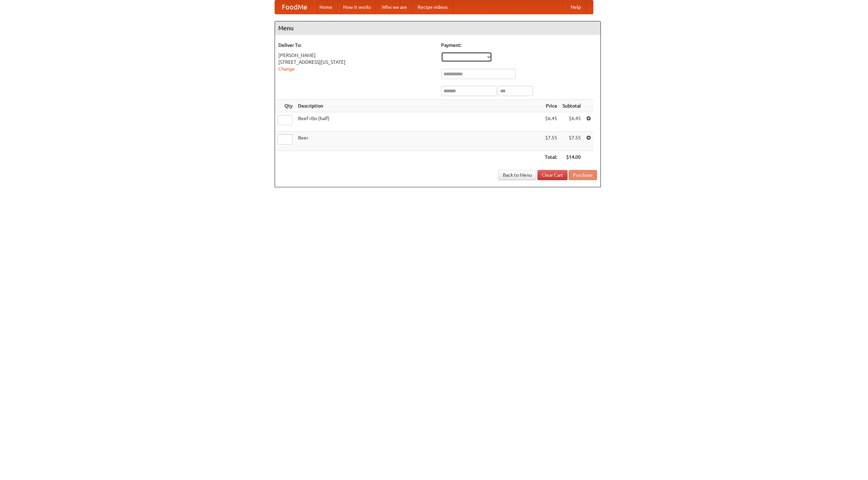 This screenshot has height=480, width=868. I want to click on button: Purchase, so click(583, 175).